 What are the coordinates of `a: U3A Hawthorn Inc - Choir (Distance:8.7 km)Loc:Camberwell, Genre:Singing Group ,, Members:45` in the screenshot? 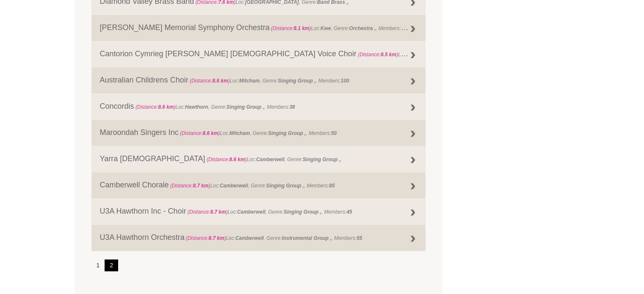 It's located at (259, 212).